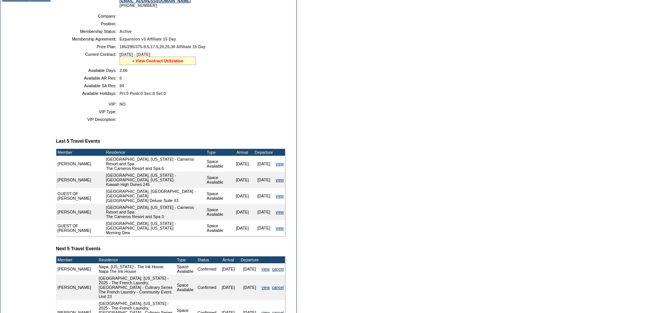 Image resolution: width=663 pixels, height=313 pixels. What do you see at coordinates (88, 86) in the screenshot?
I see `td: Available SA Res:` at bounding box center [88, 86].